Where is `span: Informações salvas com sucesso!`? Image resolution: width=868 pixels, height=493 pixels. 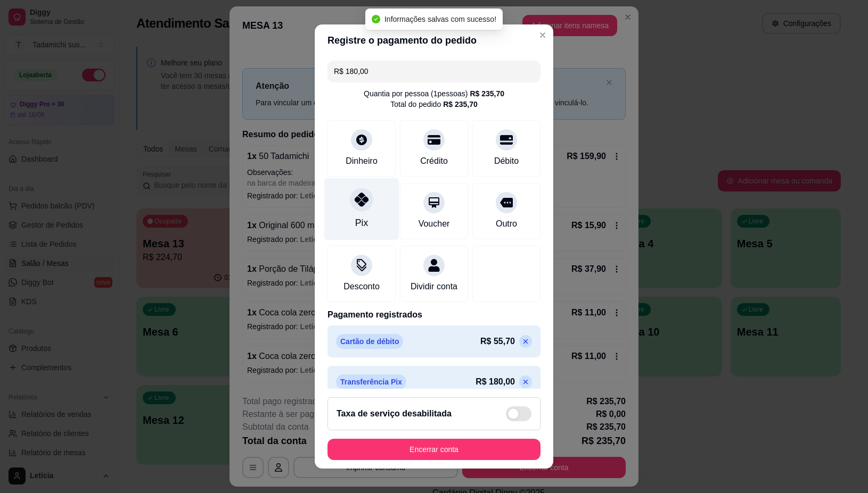 span: Informações salvas com sucesso! is located at coordinates (440, 19).